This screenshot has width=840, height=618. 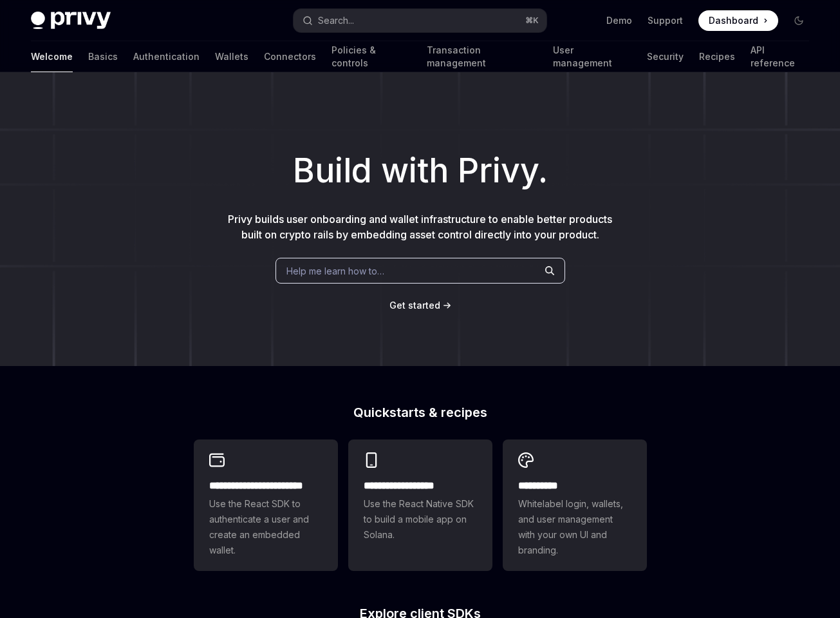 What do you see at coordinates (420, 21) in the screenshot?
I see `button: Search...⌘K` at bounding box center [420, 21].